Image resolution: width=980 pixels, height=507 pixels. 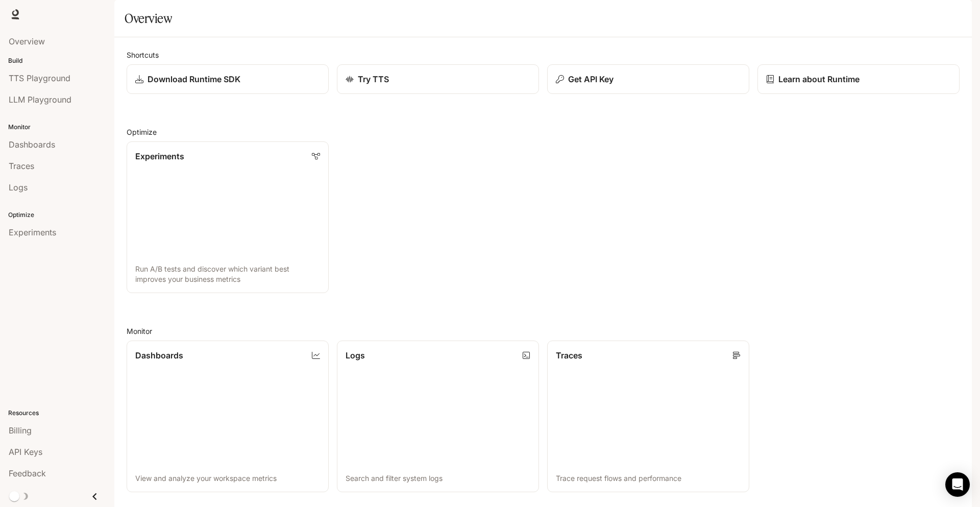 I want to click on a: Try TTS, so click(x=438, y=79).